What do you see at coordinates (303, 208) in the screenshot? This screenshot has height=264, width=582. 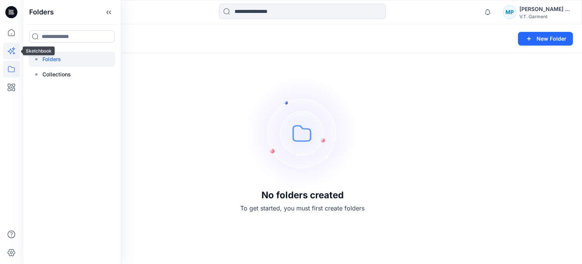 I see `p: To get started, you must first create folders` at bounding box center [303, 208].